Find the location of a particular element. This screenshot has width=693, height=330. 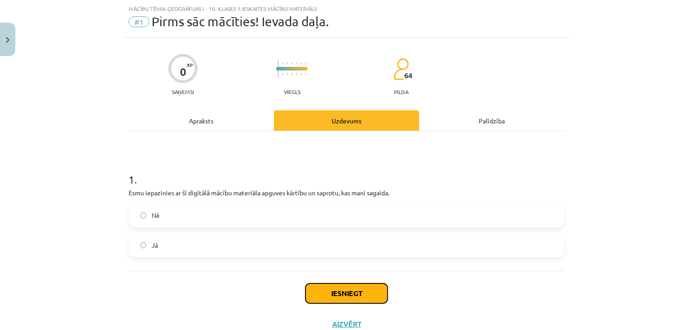

div: Palīdzība is located at coordinates (492, 120).